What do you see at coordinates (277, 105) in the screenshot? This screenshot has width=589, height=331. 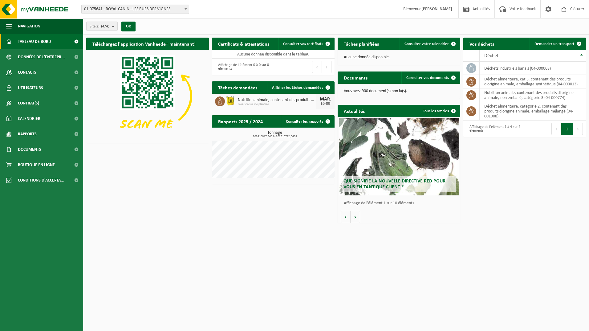 I see `span: Livraison sur site planifiée` at bounding box center [277, 105].